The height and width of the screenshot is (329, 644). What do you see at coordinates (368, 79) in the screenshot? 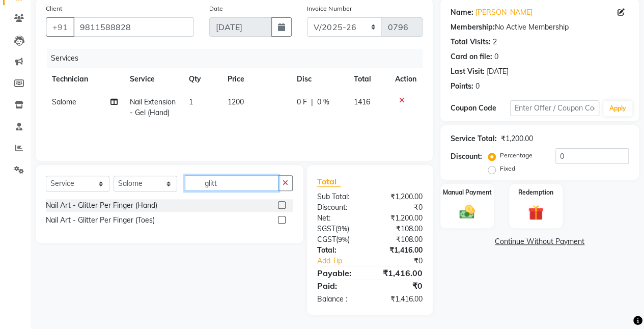
I see `th: Total` at bounding box center [368, 79].